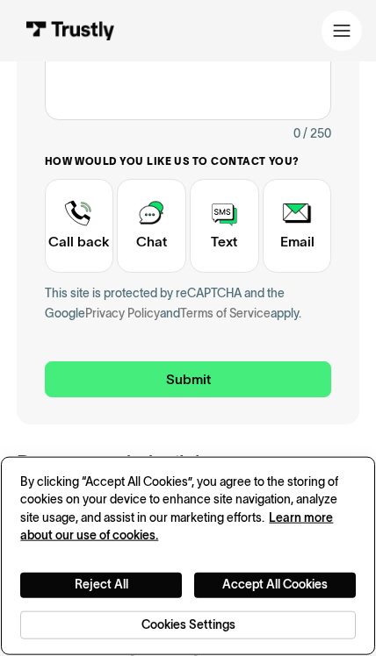 The height and width of the screenshot is (656, 376). Describe the element at coordinates (188, 304) in the screenshot. I see `div: This site is protected by reCAPTCHA and the Google and apply.` at that location.